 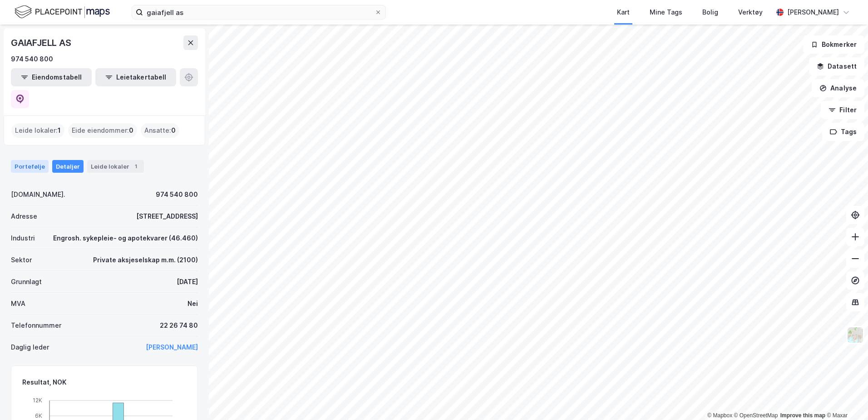 I want to click on div: Nei, so click(x=192, y=303).